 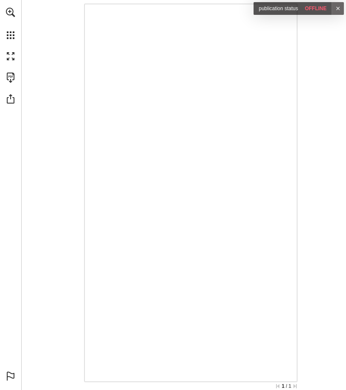 I want to click on div: offline, so click(x=293, y=8).